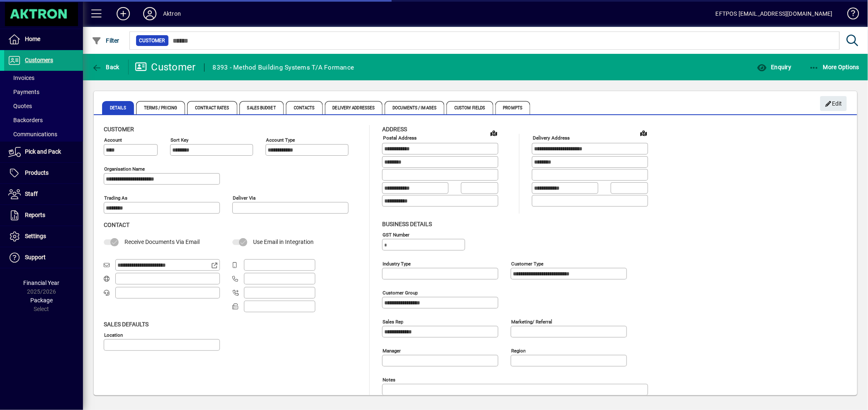 The height and width of the screenshot is (410, 868). I want to click on mat-label: Trading as, so click(116, 198).